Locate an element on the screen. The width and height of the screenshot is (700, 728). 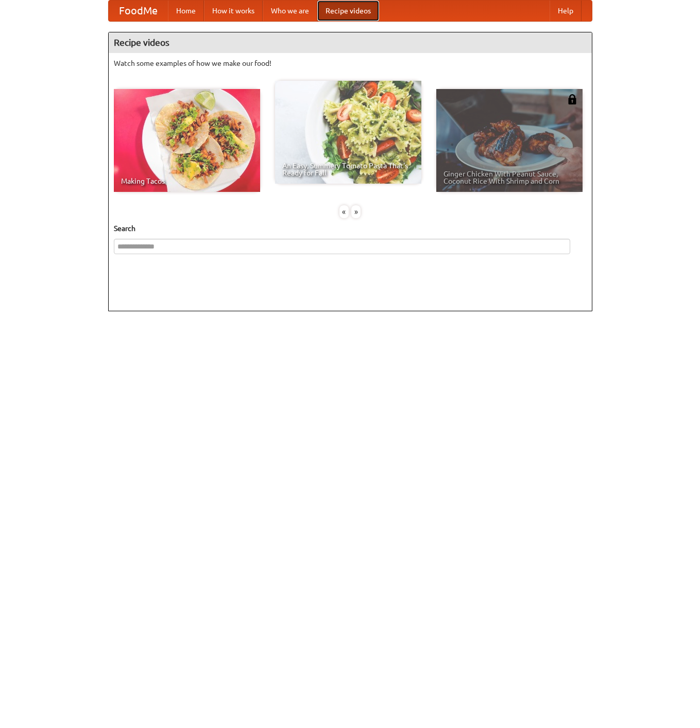
a: Who we are is located at coordinates (290, 11).